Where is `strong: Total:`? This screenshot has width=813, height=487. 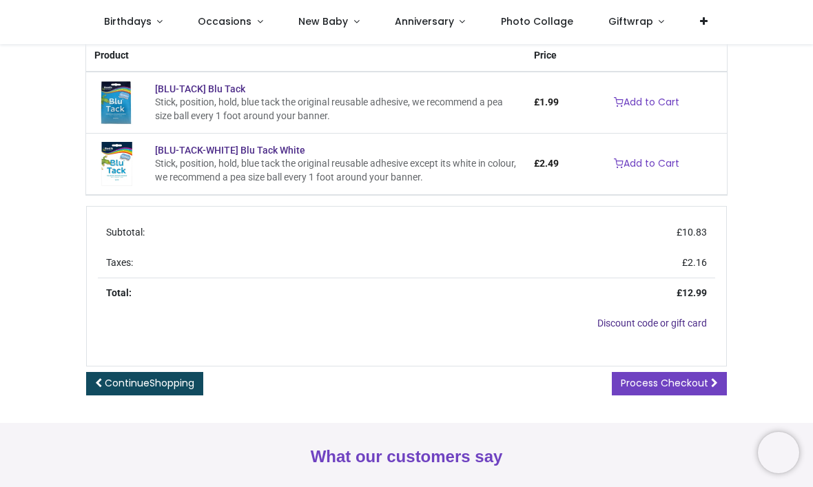 strong: Total: is located at coordinates (118, 293).